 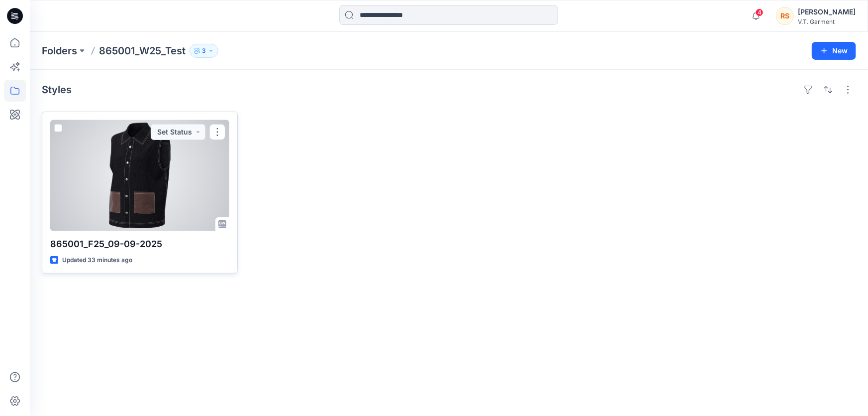 What do you see at coordinates (140, 175) in the screenshot?
I see `a: 865001_F25_09-09-2025` at bounding box center [140, 175].